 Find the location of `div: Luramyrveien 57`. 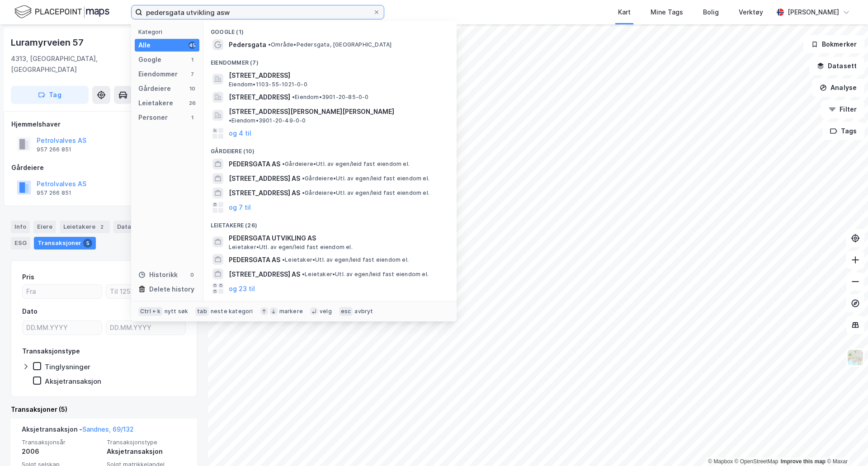

div: Luramyrveien 57 is located at coordinates (48, 42).